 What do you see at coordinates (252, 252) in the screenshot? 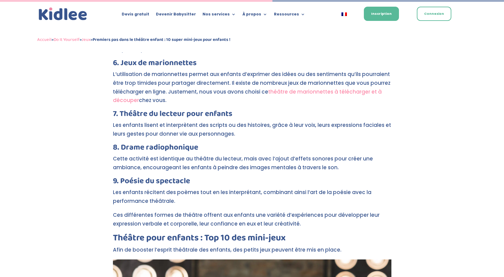
I see `p: Afin de booster l’esprit théâtrale des enfants, des petits jeux peuvent être mis en place.` at bounding box center [252, 252].